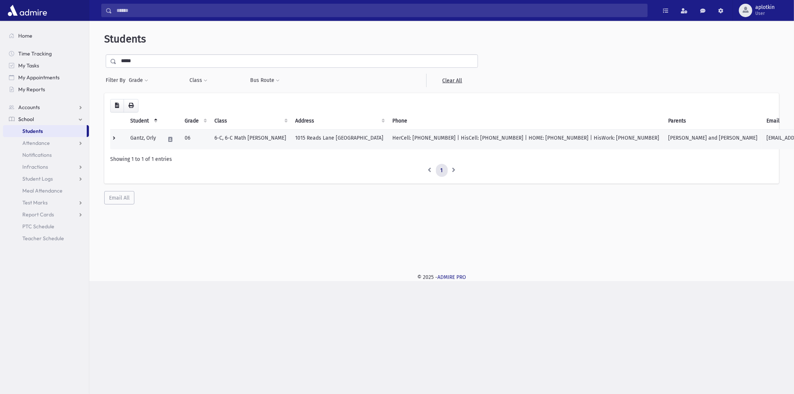 The image size is (794, 394). Describe the element at coordinates (46, 155) in the screenshot. I see `a: Notifications` at that location.